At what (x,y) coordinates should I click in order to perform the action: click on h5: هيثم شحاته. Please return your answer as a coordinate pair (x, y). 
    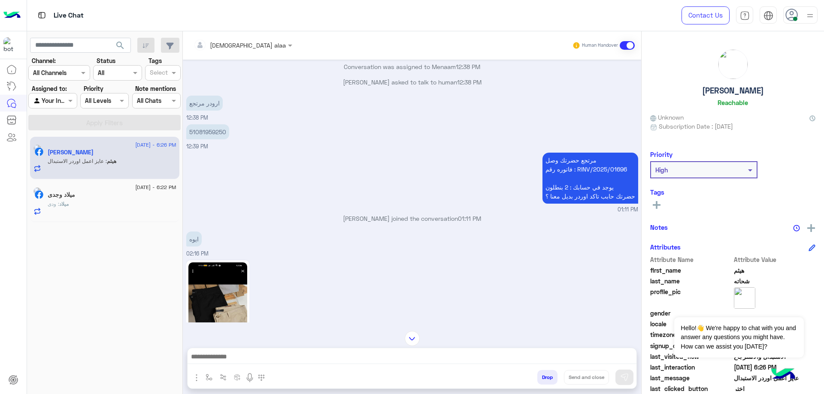
    Looking at the image, I should click on (70, 152).